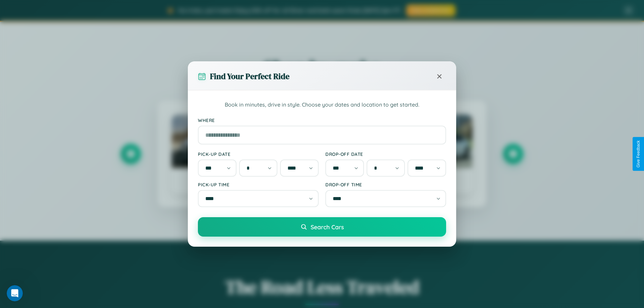  What do you see at coordinates (259, 154) in the screenshot?
I see `label: Pick-up Date` at bounding box center [259, 154].